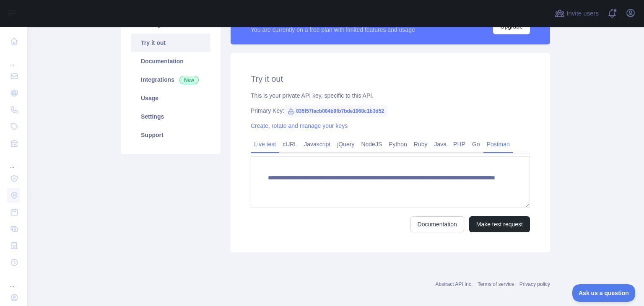 The height and width of the screenshot is (306, 644). I want to click on a: Integrations New, so click(171, 79).